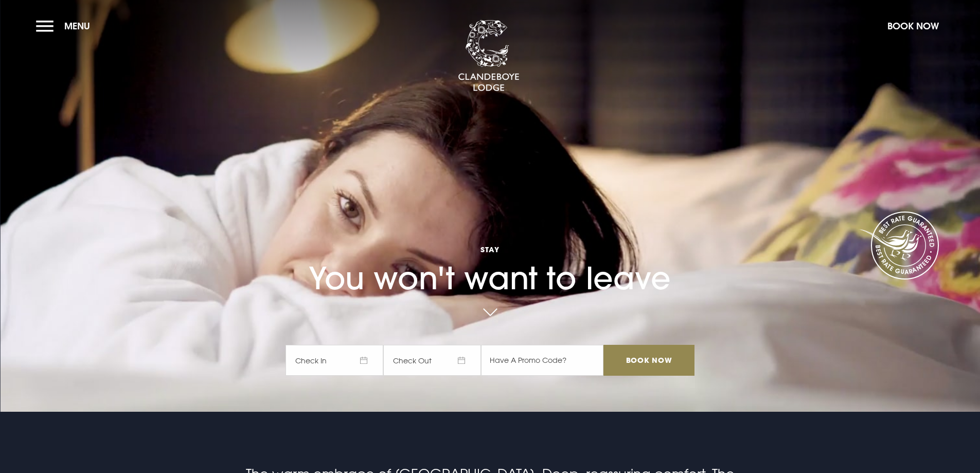  What do you see at coordinates (432, 360) in the screenshot?
I see `span: Check Out` at bounding box center [432, 360].